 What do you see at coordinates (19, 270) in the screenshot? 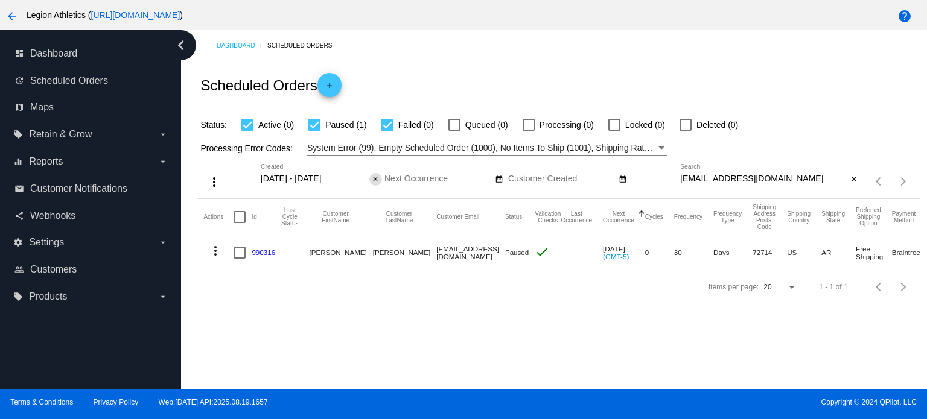
I see `i: people_outline` at bounding box center [19, 270].